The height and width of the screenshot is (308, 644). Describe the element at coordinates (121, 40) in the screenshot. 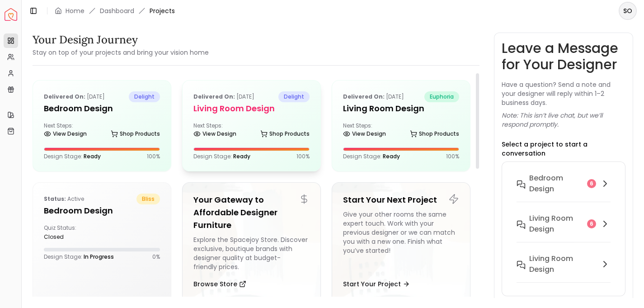

I see `h3: Your Design Journey` at that location.